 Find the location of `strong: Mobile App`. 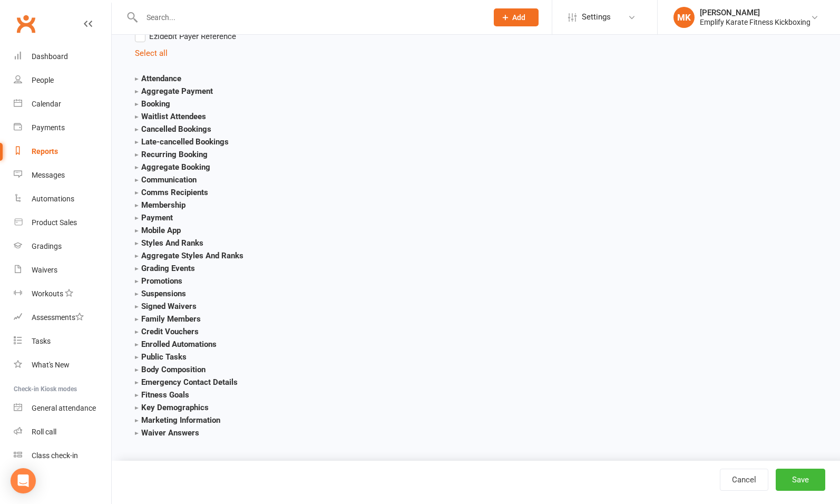

strong: Mobile App is located at coordinates (158, 230).